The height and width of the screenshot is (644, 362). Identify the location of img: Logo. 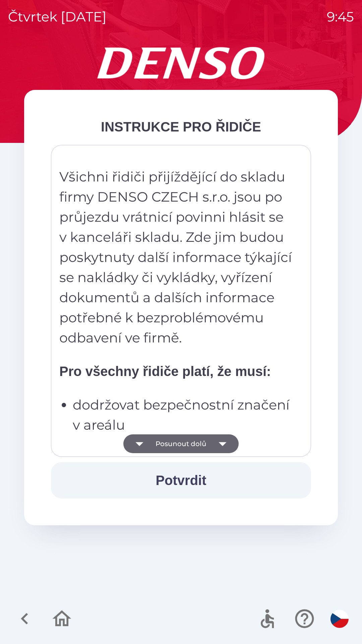
(181, 63).